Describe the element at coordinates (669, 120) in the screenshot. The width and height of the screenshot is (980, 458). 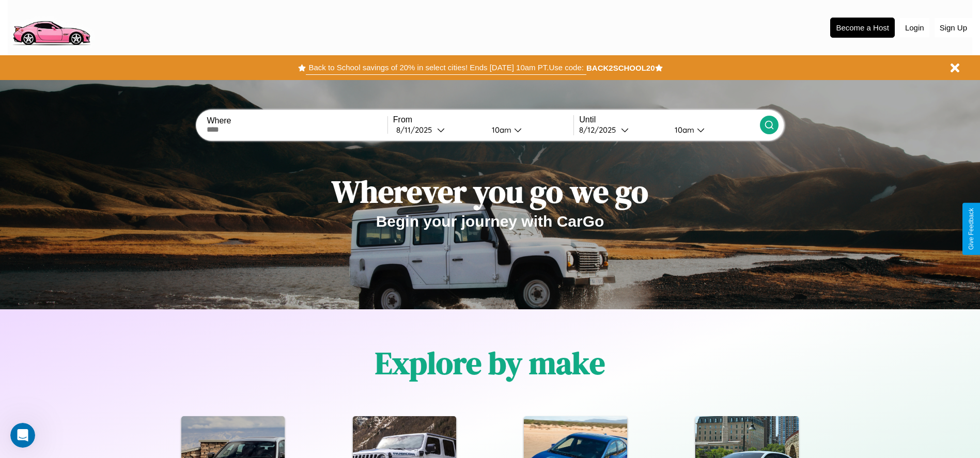
I see `label: Until` at that location.